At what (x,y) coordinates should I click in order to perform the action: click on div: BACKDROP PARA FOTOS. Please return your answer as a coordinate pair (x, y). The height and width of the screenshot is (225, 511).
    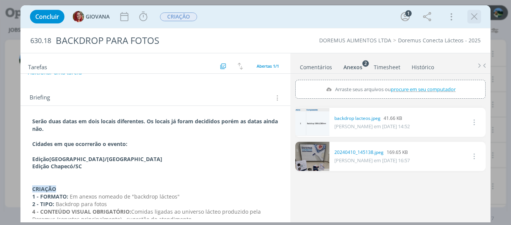
    Looking at the image, I should click on (171, 41).